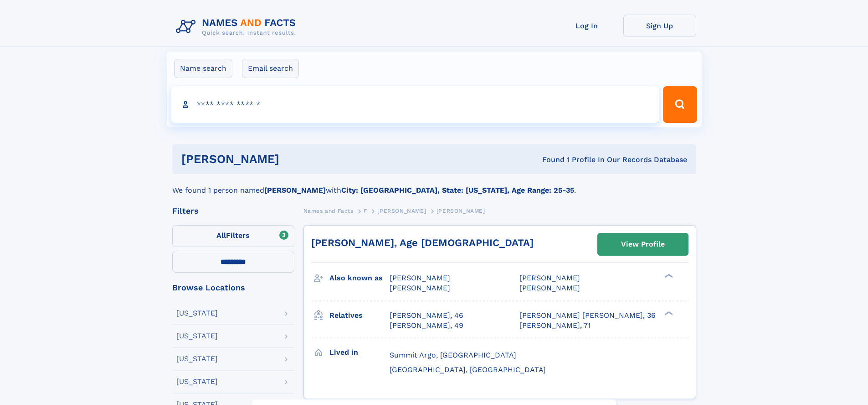 The width and height of the screenshot is (868, 405). Describe the element at coordinates (587, 26) in the screenshot. I see `a: Log In` at that location.